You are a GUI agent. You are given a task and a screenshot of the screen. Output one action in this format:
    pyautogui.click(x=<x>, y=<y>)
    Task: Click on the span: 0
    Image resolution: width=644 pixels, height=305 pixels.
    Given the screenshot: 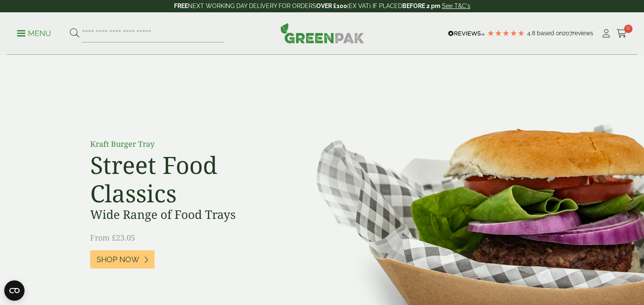 What is the action you would take?
    pyautogui.click(x=628, y=29)
    